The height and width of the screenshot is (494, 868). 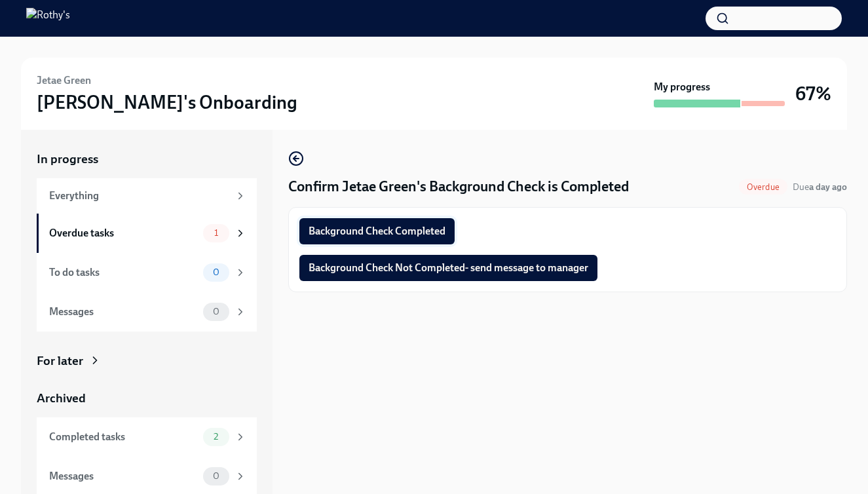 What do you see at coordinates (147, 196) in the screenshot?
I see `a: Everything` at bounding box center [147, 196].